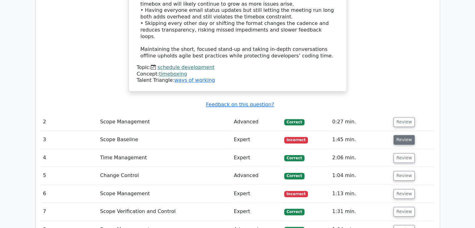 The image size is (475, 228). I want to click on td: 1:31 min., so click(360, 211).